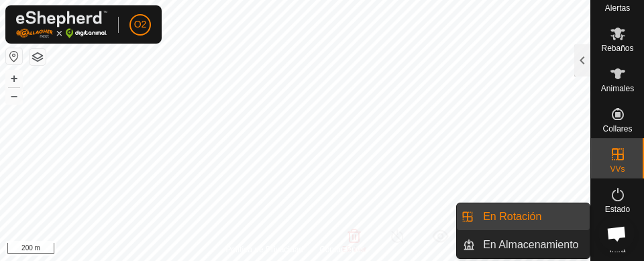 Image resolution: width=644 pixels, height=261 pixels. I want to click on li: En Almacenamiento, so click(523, 245).